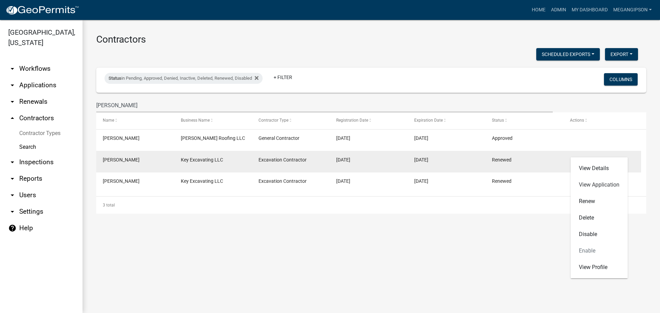 Image resolution: width=660 pixels, height=313 pixels. Describe the element at coordinates (283, 77) in the screenshot. I see `a: + Filter` at that location.